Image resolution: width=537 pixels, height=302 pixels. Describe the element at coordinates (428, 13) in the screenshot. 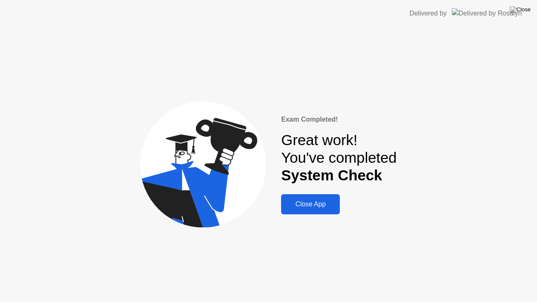

I see `div: Delivered by` at that location.